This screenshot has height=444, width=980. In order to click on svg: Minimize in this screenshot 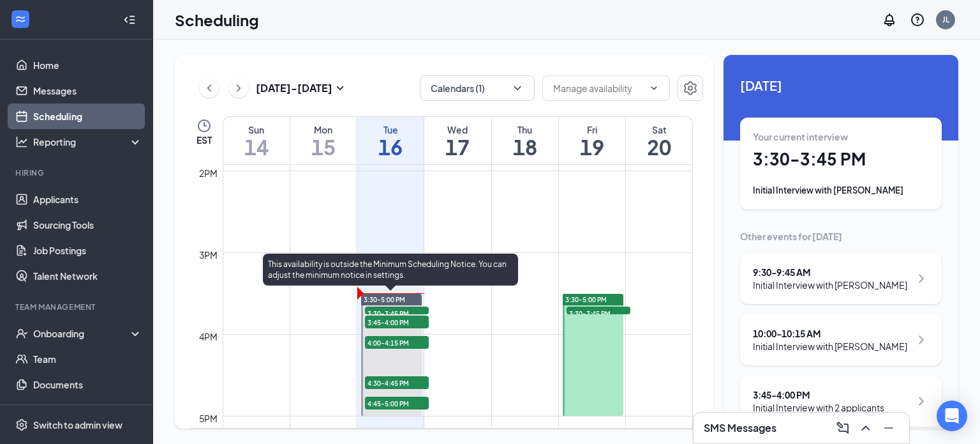, I will do `click(889, 428)`.